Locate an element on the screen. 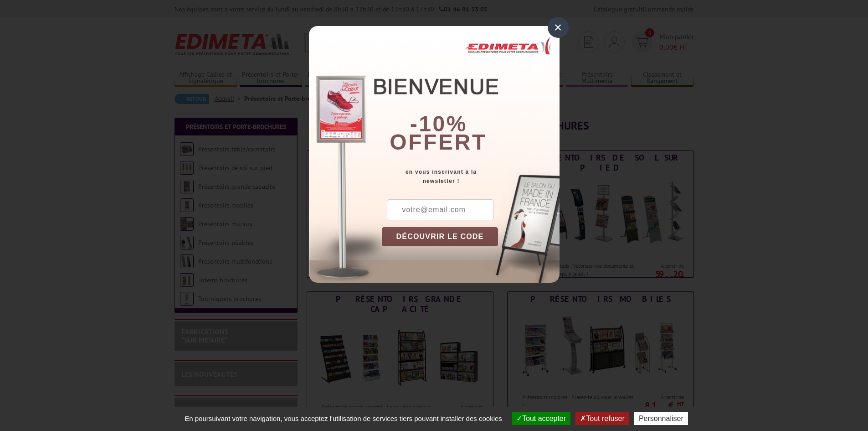  font: offert is located at coordinates (439, 141).